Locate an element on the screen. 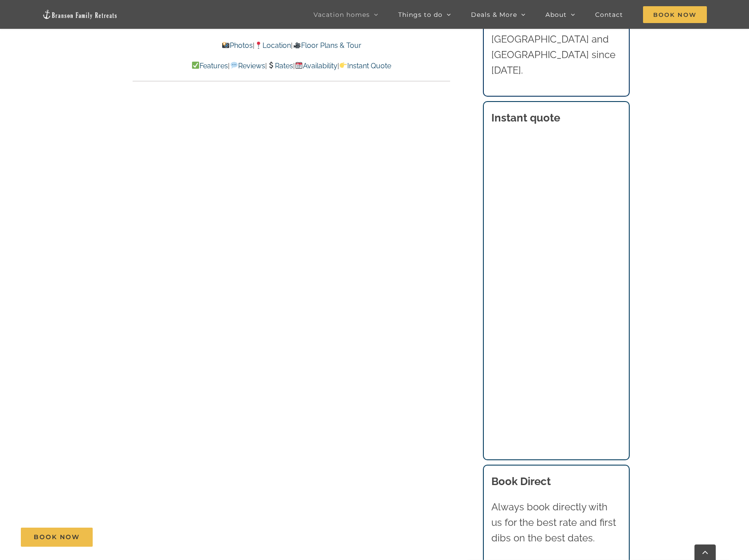  span: Vacation homes is located at coordinates (341, 15).